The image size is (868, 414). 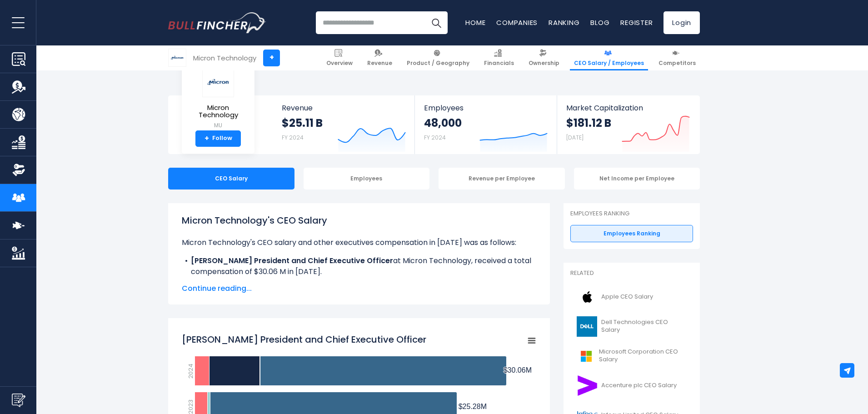 What do you see at coordinates (231, 179) in the screenshot?
I see `div: CEO Salary` at bounding box center [231, 179].